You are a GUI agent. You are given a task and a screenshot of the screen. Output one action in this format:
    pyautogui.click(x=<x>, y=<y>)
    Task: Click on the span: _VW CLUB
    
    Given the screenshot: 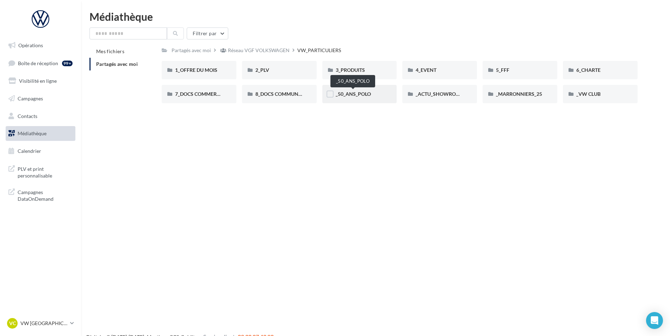 What is the action you would take?
    pyautogui.click(x=588, y=94)
    